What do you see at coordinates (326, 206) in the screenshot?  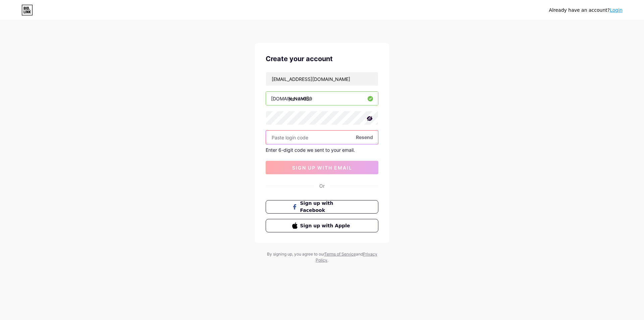 I see `span: Sign up with Facebook` at bounding box center [326, 206].